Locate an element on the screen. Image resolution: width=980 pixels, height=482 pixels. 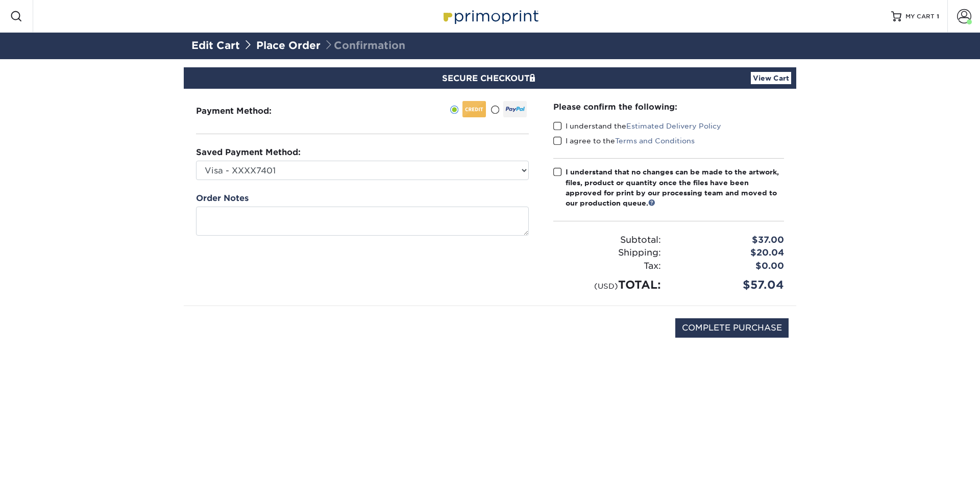
img: Primoprint is located at coordinates (490, 16).